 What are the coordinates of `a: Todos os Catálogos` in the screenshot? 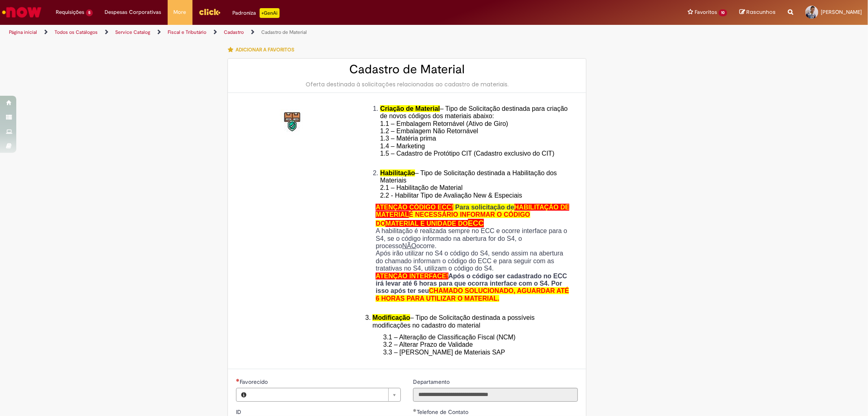 It's located at (76, 32).